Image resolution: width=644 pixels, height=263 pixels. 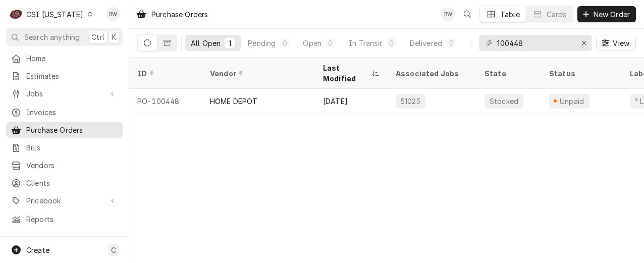 I want to click on div: Last Modified, so click(x=346, y=73).